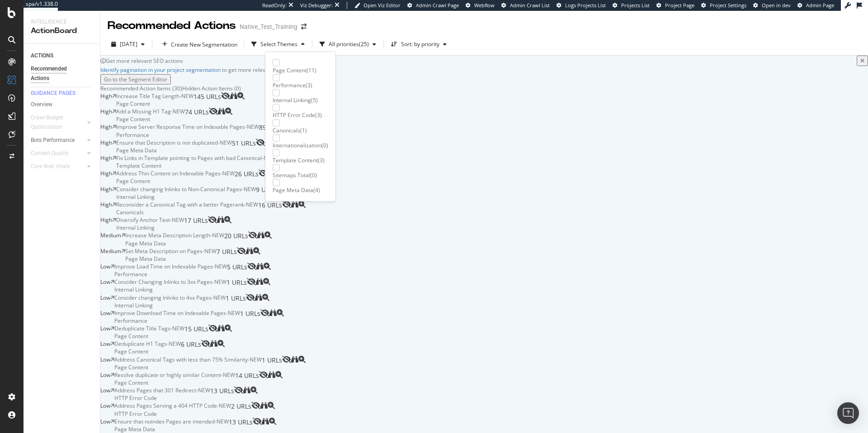 This screenshot has height=433, width=868. Describe the element at coordinates (237, 270) in the screenshot. I see `span: 5 URLs` at that location.